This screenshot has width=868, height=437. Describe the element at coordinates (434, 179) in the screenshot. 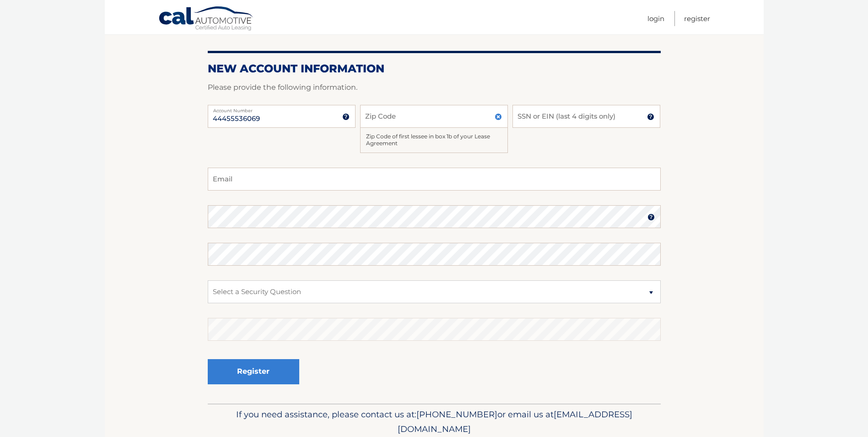

I see `input: Email` at that location.